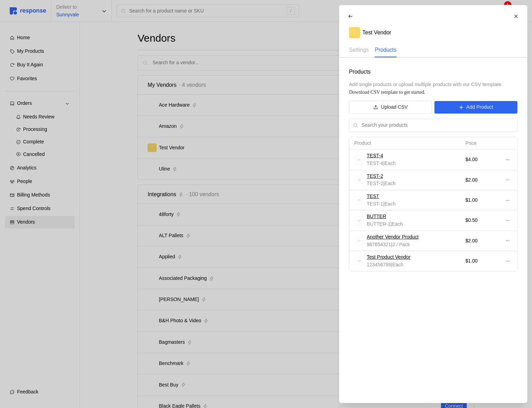  I want to click on span: | 2 / Pack, so click(400, 244).